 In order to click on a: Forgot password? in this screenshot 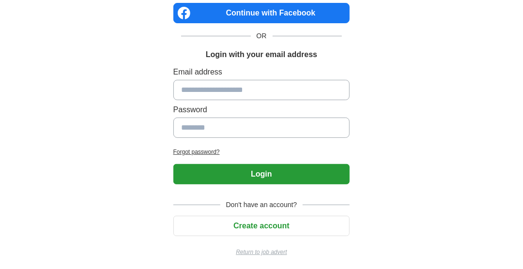, I will do `click(262, 152)`.